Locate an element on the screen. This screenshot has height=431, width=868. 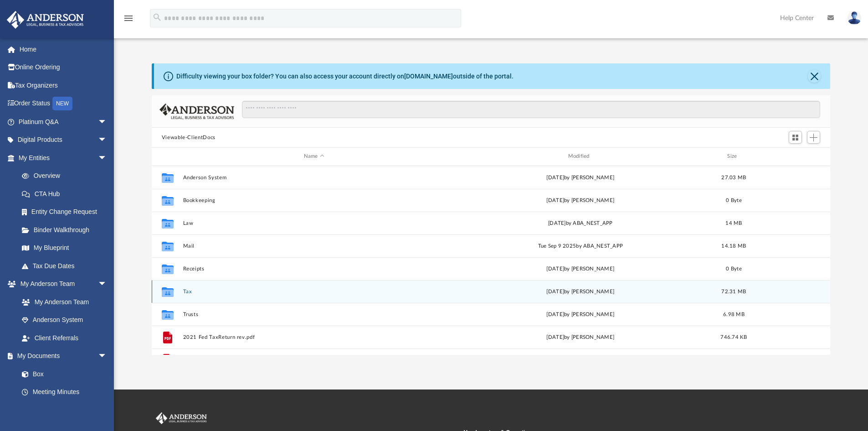
div: Difficulty viewing your box folder? You can also access your account directly on outside of the p... is located at coordinates (345, 76).